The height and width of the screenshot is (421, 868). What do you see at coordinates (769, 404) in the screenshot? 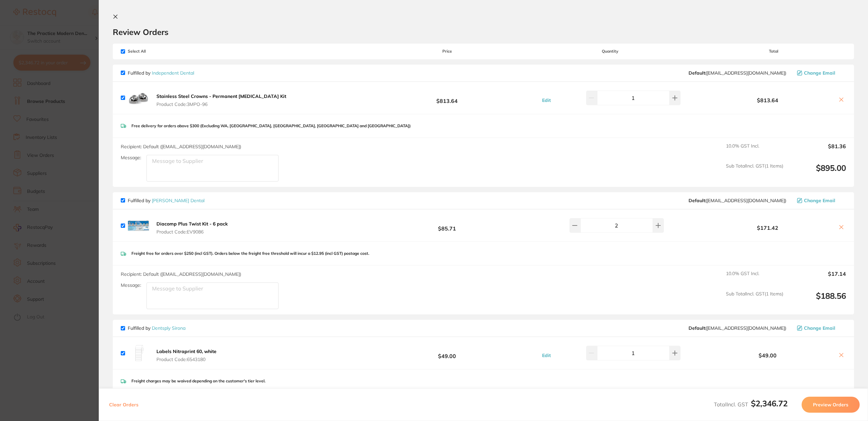
I see `b: $2,346.72` at bounding box center [769, 404].